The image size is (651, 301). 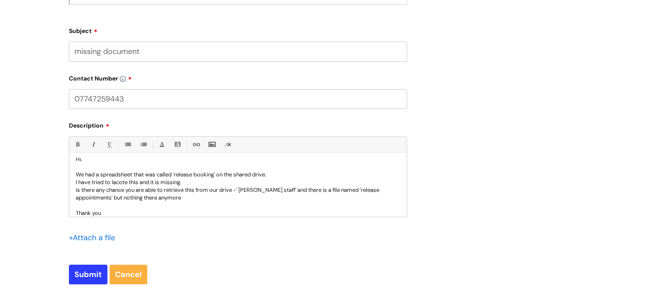 I want to click on a: 1. Ordered List (Ctrl-Shift-8), so click(x=143, y=144).